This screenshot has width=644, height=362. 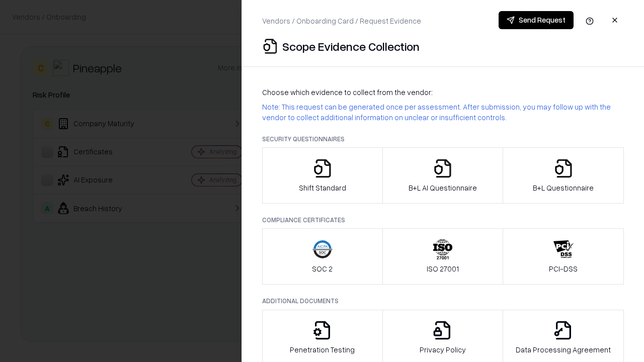 I want to click on p: SOC 2, so click(x=322, y=268).